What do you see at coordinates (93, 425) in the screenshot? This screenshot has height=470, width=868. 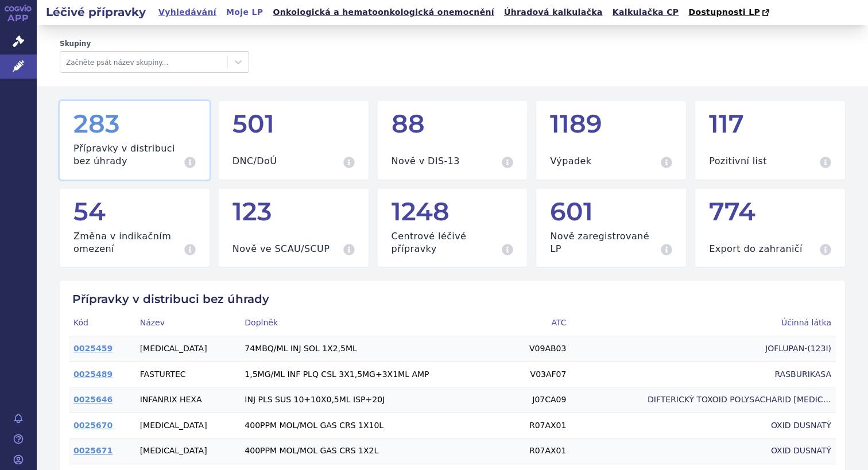 I see `a: 0025670` at bounding box center [93, 425].